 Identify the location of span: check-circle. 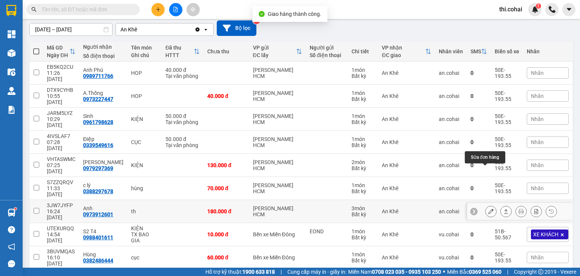
(262, 14).